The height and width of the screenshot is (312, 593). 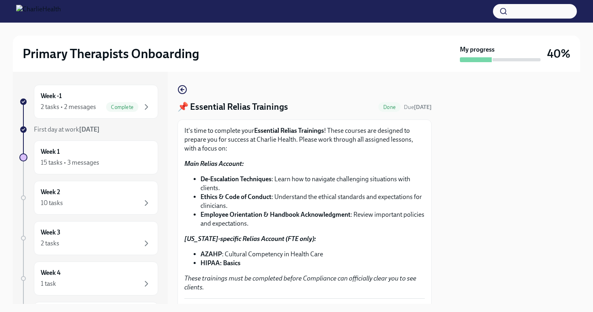 What do you see at coordinates (68, 107) in the screenshot?
I see `div: 2 tasks • 2 messages` at bounding box center [68, 107].